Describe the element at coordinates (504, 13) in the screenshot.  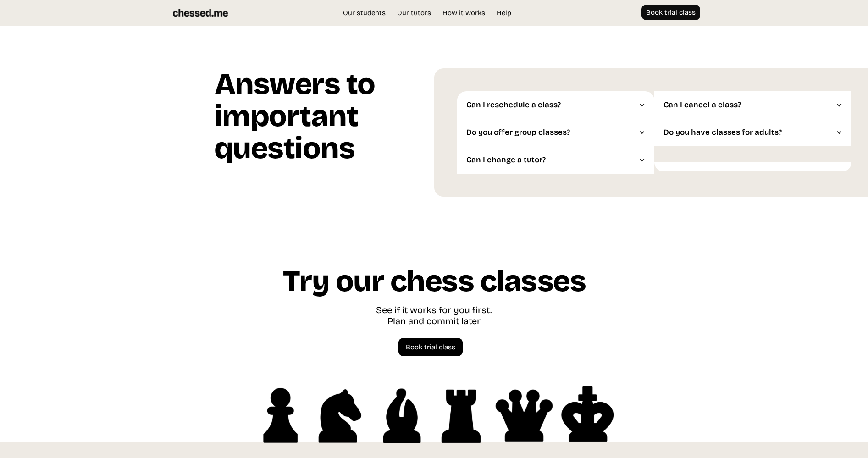
I see `a: Help` at that location.